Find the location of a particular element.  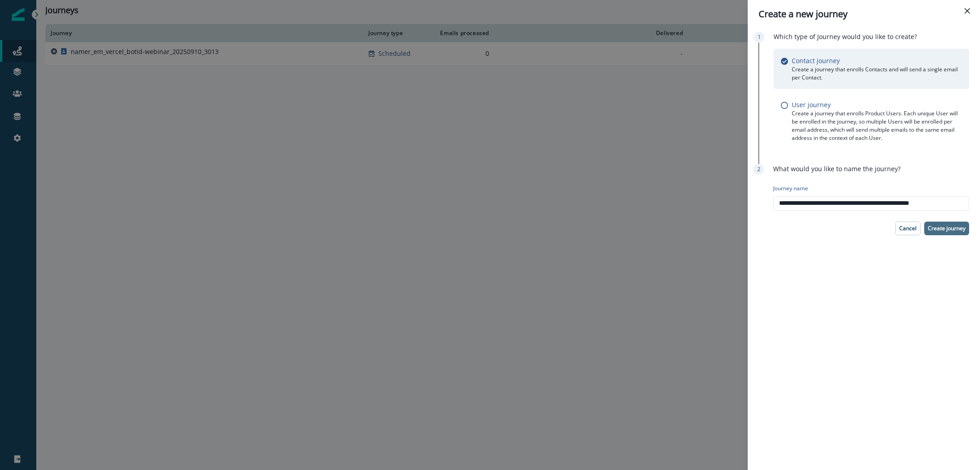

p: 2 is located at coordinates (758, 170).